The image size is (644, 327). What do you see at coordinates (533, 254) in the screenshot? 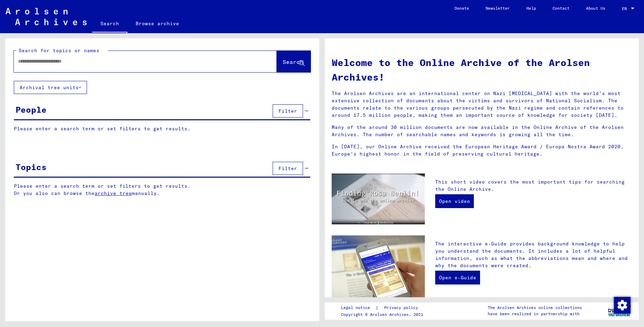
I see `p: The interactive e-Guide provides background knowledge to help you understand the documents. It in...` at bounding box center [533, 254].